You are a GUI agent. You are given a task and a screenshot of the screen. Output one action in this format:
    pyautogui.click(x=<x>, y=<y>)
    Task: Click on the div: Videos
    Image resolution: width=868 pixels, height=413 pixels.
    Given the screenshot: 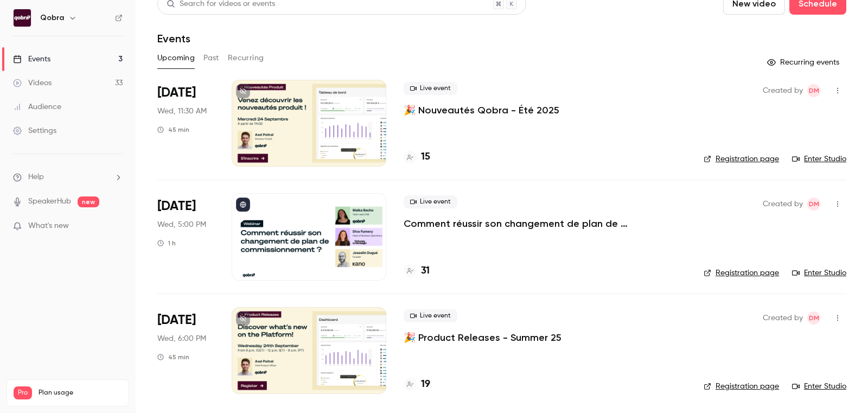 What is the action you would take?
    pyautogui.click(x=32, y=83)
    